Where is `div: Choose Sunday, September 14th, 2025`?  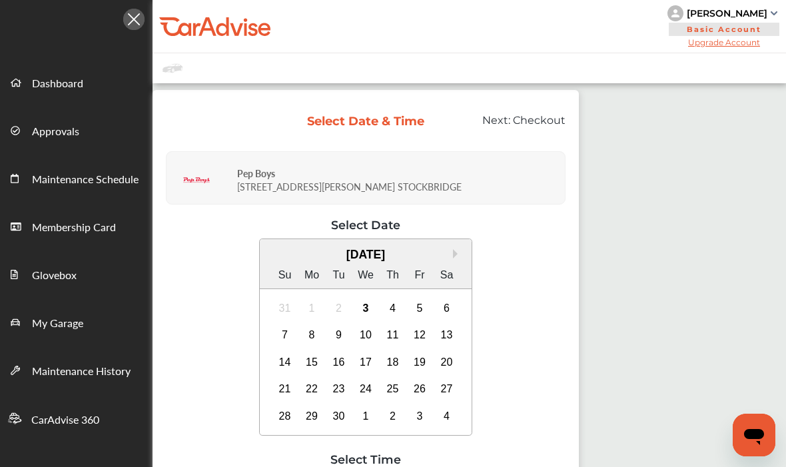
div: Choose Sunday, September 14th, 2025 is located at coordinates (285, 362).